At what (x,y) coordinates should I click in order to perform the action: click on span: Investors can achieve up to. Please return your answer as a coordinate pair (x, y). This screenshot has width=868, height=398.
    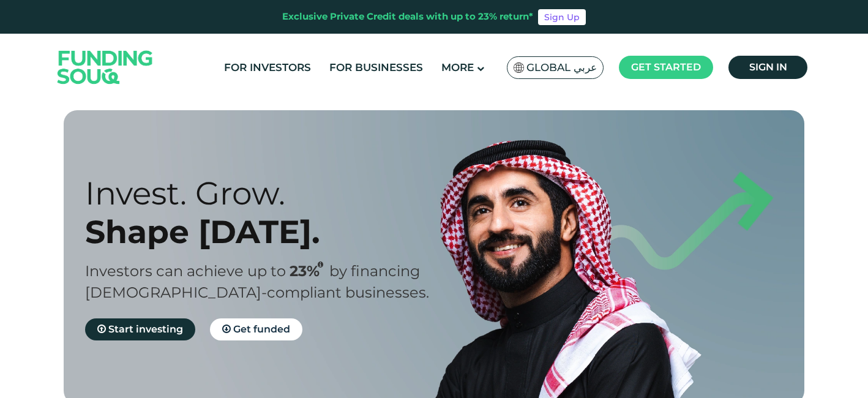
    Looking at the image, I should click on (185, 271).